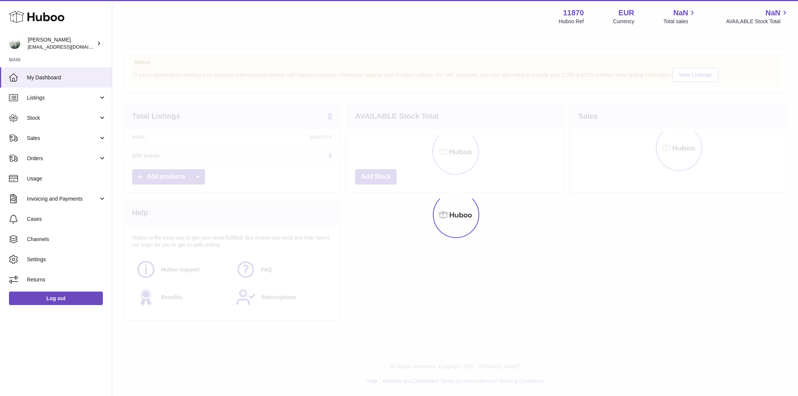 The height and width of the screenshot is (396, 798). What do you see at coordinates (62, 118) in the screenshot?
I see `span: Stock` at bounding box center [62, 118].